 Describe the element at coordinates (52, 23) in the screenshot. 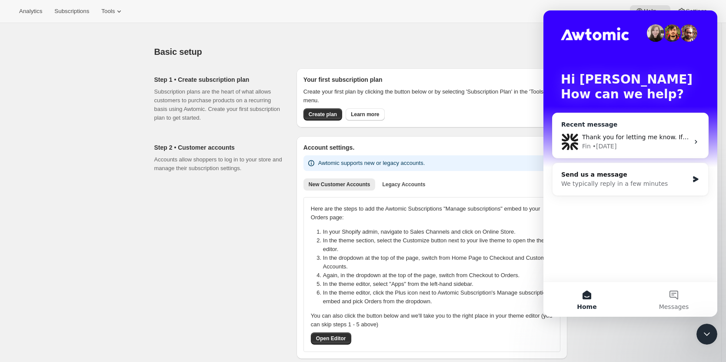

I see `img: logo` at that location.